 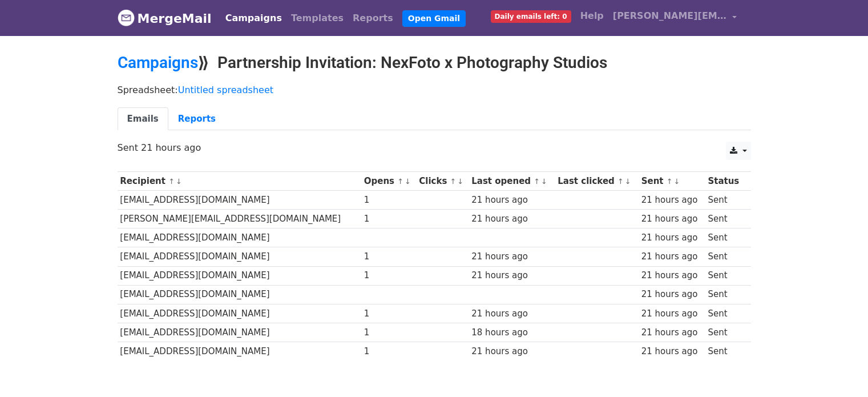 I want to click on a: Untitled spreadsheet, so click(x=226, y=90).